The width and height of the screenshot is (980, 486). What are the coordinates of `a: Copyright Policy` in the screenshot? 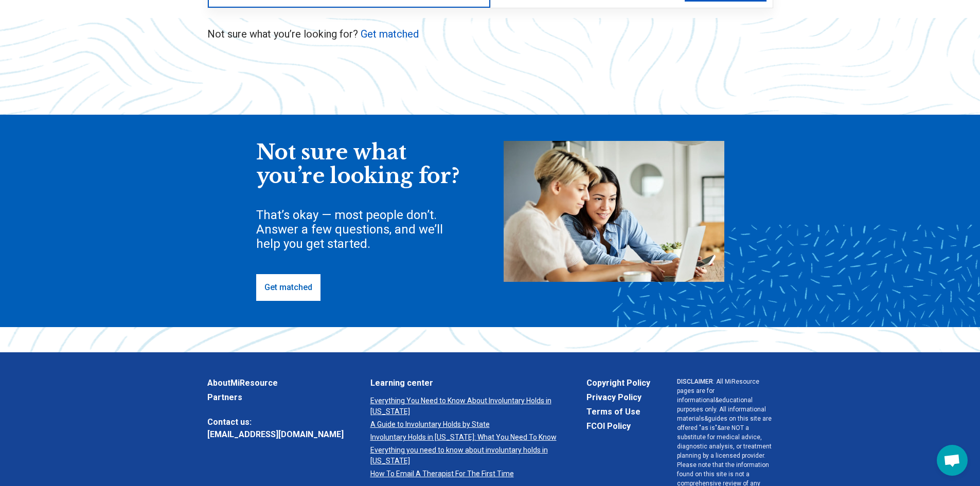 It's located at (619, 384).